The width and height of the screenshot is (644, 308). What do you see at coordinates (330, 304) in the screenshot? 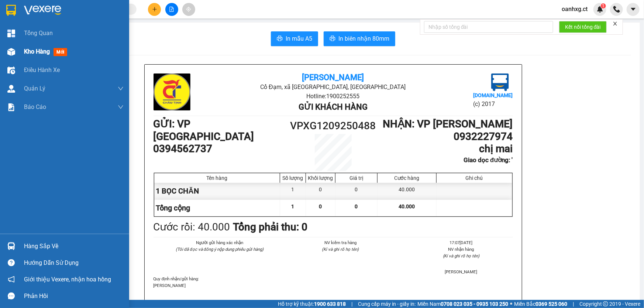
I see `strong: 1900 633 818` at bounding box center [330, 304].